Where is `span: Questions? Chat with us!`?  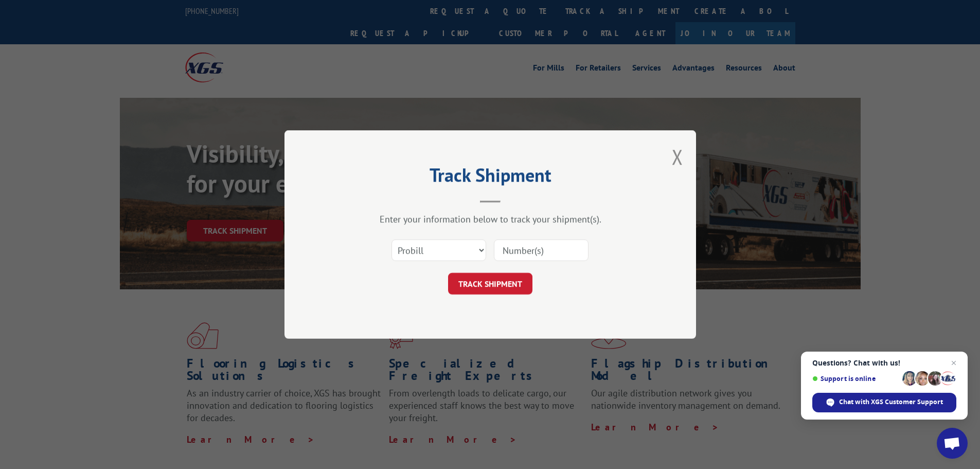
span: Questions? Chat with us! is located at coordinates (884, 363).